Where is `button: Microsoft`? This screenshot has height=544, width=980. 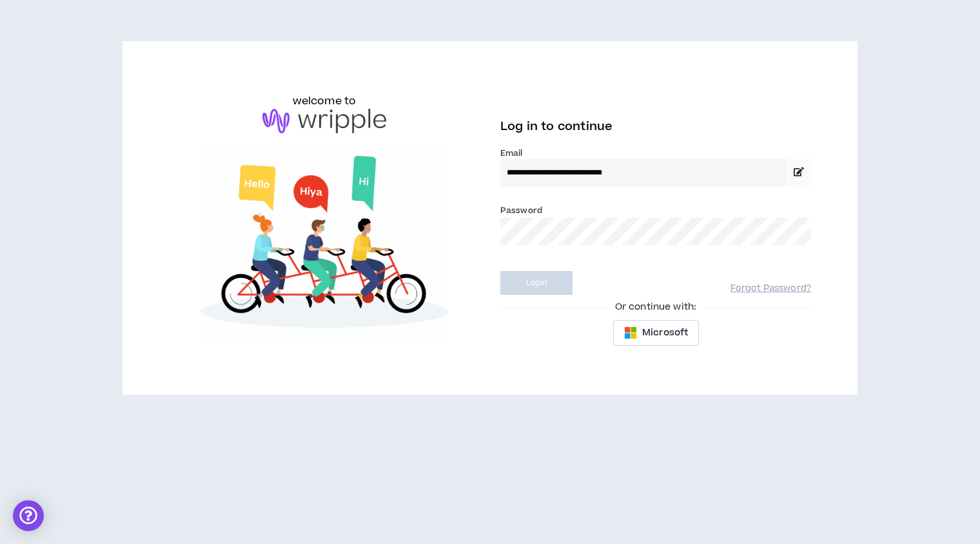
button: Microsoft is located at coordinates (656, 333).